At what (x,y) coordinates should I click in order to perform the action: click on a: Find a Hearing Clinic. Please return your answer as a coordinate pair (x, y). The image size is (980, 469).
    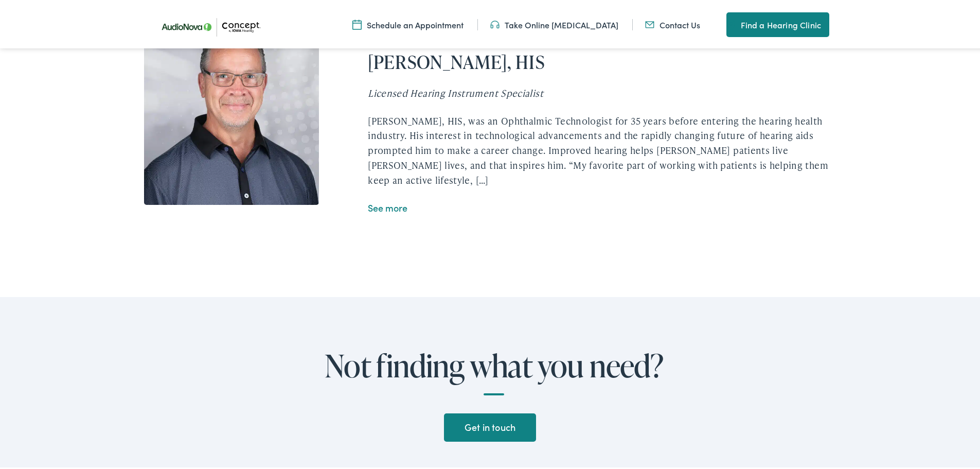
    Looking at the image, I should click on (778, 22).